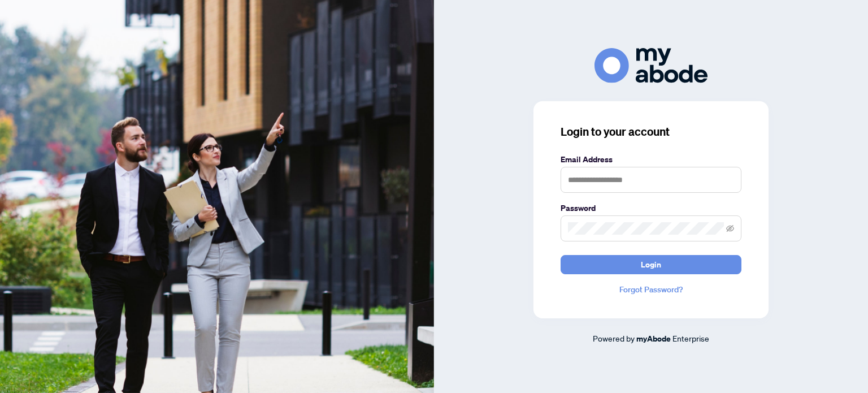 This screenshot has width=868, height=393. I want to click on a: myAbode, so click(654, 339).